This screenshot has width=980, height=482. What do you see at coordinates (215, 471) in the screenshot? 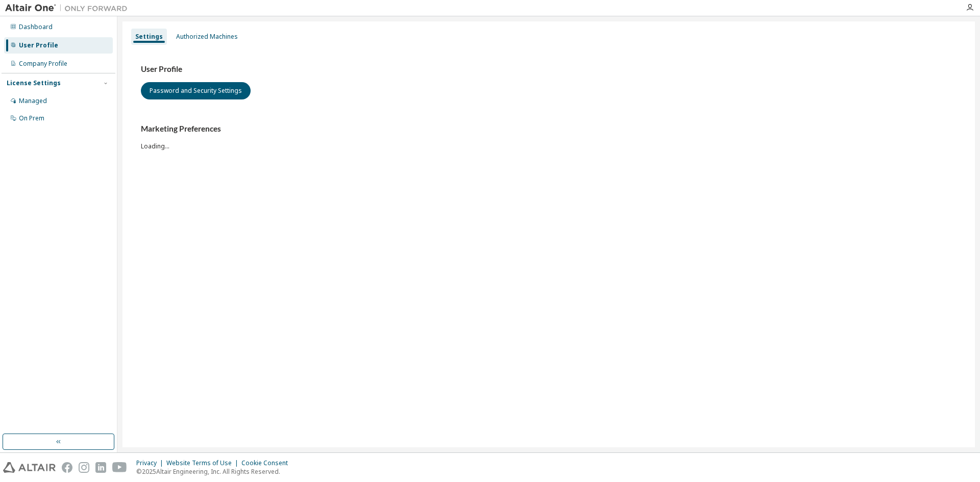
I see `p: © 2025 Altair Engineering, Inc. All Rights Reserved.` at bounding box center [215, 471].